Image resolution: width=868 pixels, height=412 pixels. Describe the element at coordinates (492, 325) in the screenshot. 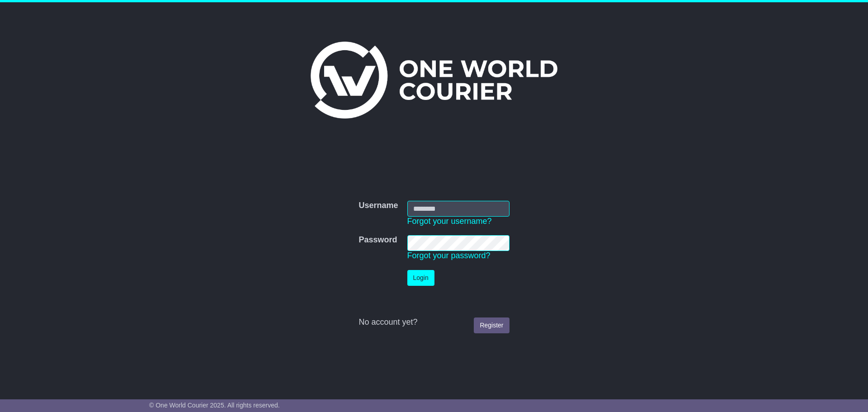

I see `a: Register` at that location.